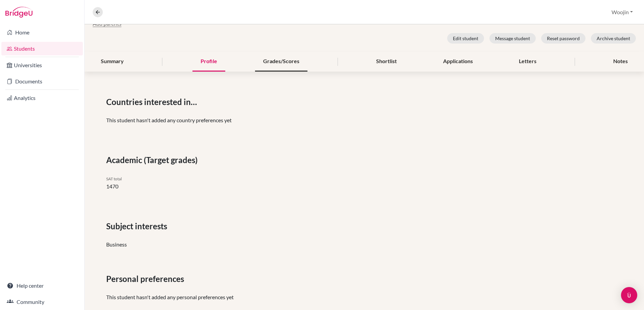 This screenshot has width=644, height=310. What do you see at coordinates (622, 12) in the screenshot?
I see `button: Woojin` at bounding box center [622, 12].